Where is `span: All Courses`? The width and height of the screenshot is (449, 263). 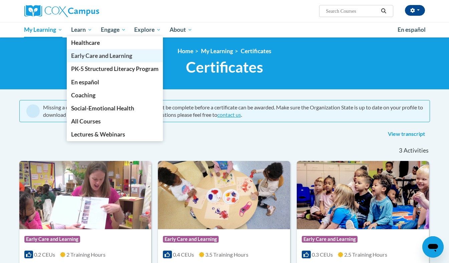
span: All Courses is located at coordinates (86, 121).